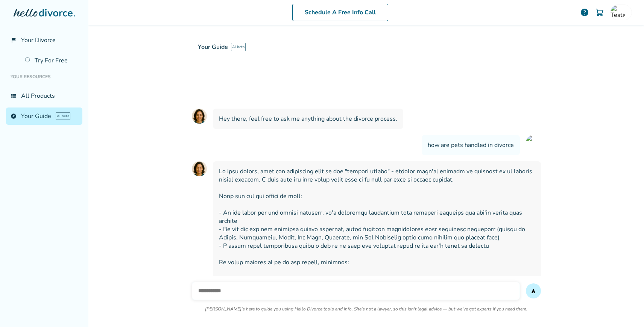 The height and width of the screenshot is (327, 644). What do you see at coordinates (14, 116) in the screenshot?
I see `span: explore` at bounding box center [14, 116].